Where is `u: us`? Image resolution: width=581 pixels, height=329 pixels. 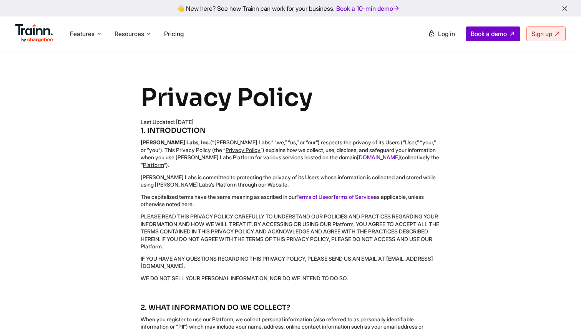 u: us is located at coordinates (293, 142).